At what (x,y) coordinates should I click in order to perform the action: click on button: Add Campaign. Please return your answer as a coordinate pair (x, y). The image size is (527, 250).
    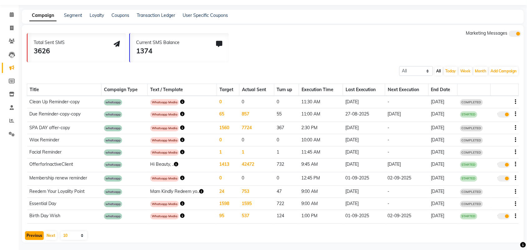
    Looking at the image, I should click on (503, 71).